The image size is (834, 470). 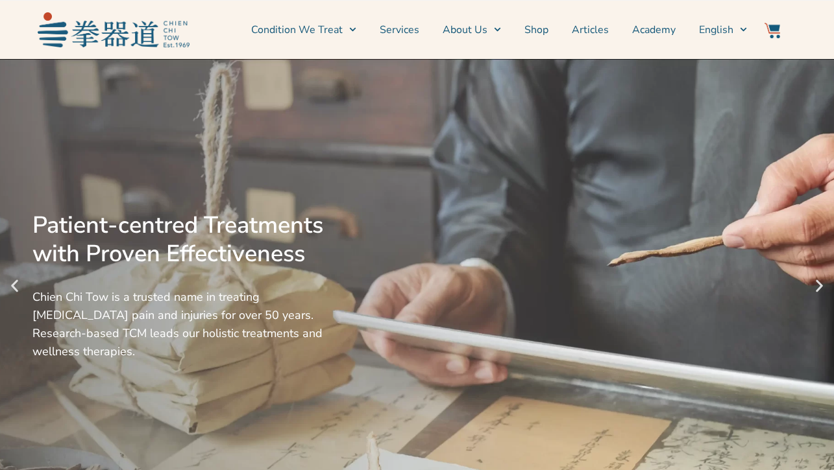 I want to click on div: Previous slide, so click(x=14, y=286).